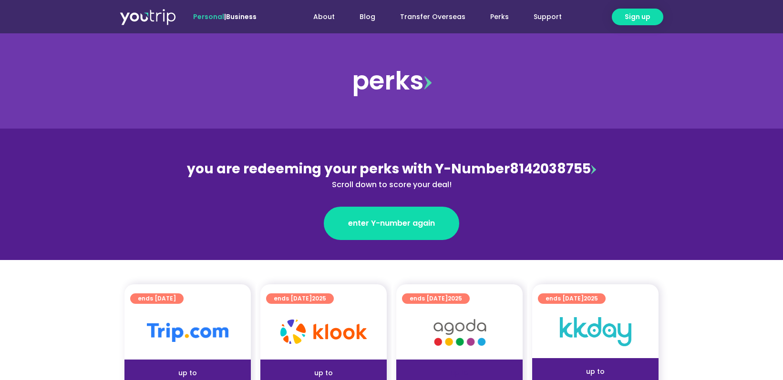 The width and height of the screenshot is (783, 380). I want to click on span: Sign up, so click(637, 17).